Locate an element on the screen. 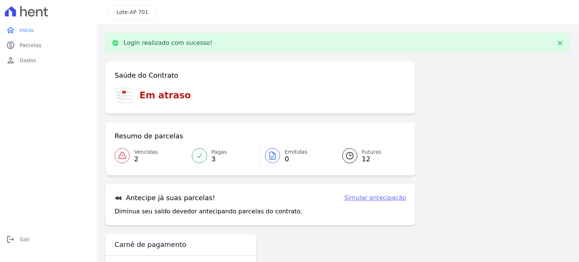 This screenshot has height=262, width=579. span: Dados is located at coordinates (28, 60).